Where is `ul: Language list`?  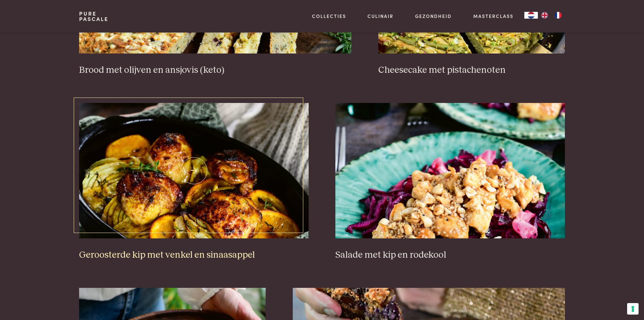 ul: Language list is located at coordinates (551, 15).